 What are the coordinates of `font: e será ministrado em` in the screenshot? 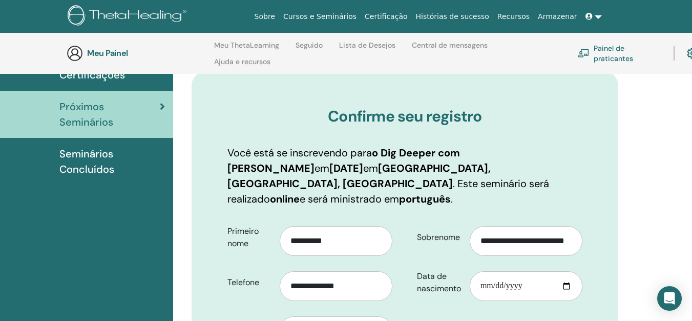 It's located at (349, 199).